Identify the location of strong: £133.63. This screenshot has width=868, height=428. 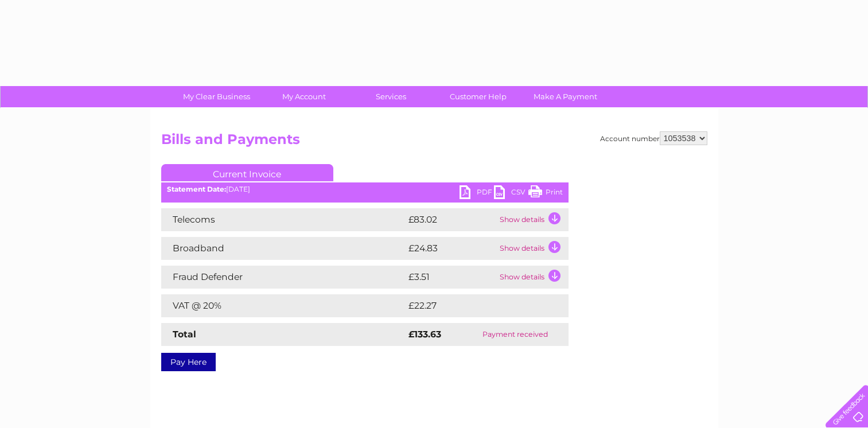
(424, 334).